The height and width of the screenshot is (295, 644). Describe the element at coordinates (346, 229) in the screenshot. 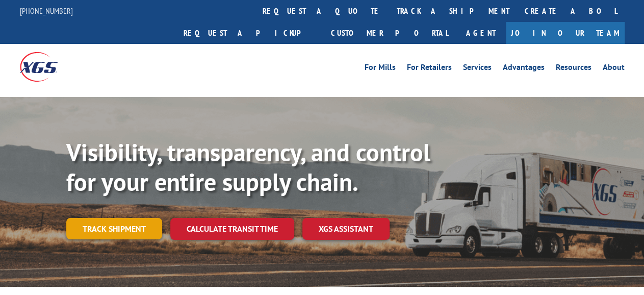

I see `a: XGS ASSISTANT` at that location.